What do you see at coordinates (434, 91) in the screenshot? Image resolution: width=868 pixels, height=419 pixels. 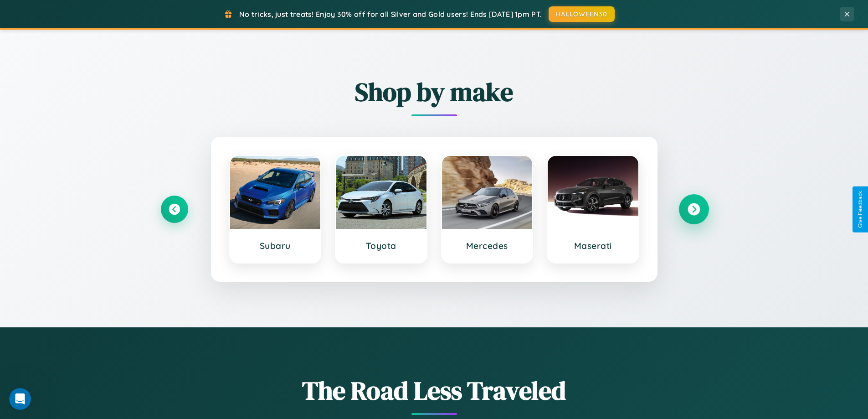 I see `h2: Shop by make` at bounding box center [434, 91].